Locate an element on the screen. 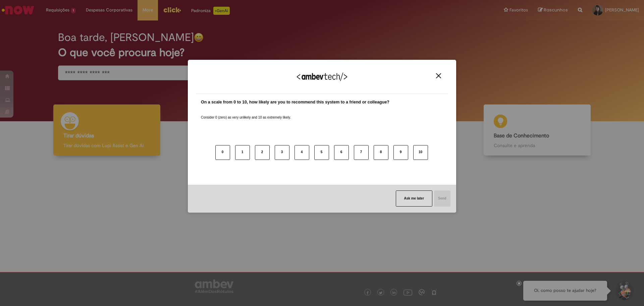 Image resolution: width=644 pixels, height=306 pixels. button: 7 is located at coordinates (361, 152).